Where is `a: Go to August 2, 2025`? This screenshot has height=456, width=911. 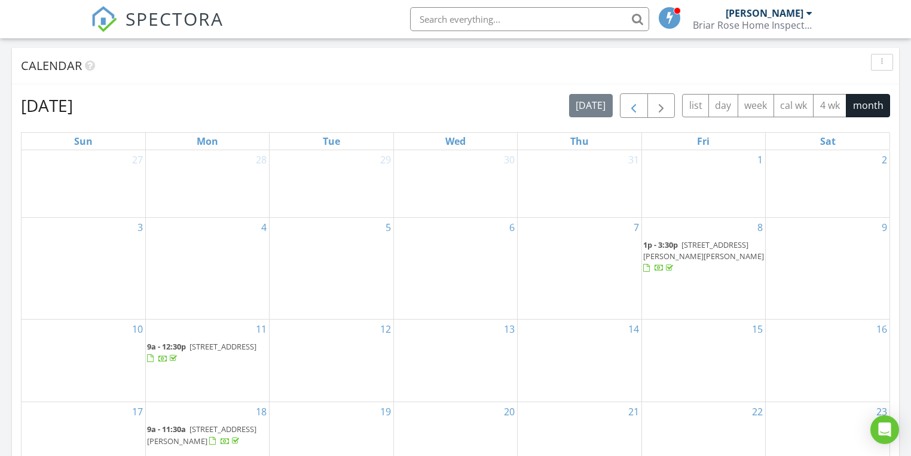
a: Go to August 2, 2025 is located at coordinates (884, 160).